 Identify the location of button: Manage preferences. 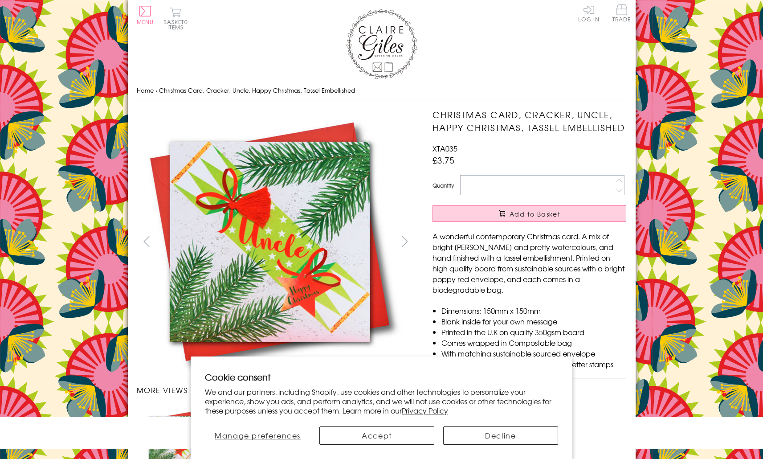
(258, 435).